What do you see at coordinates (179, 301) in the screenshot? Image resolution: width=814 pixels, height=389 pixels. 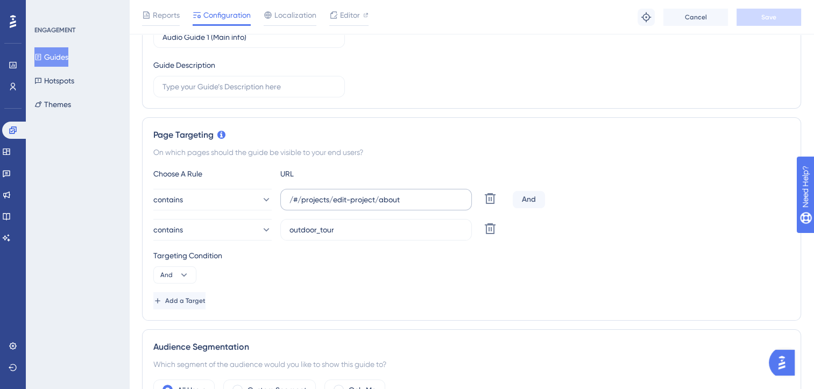 I see `button: Add a Target` at bounding box center [179, 301].